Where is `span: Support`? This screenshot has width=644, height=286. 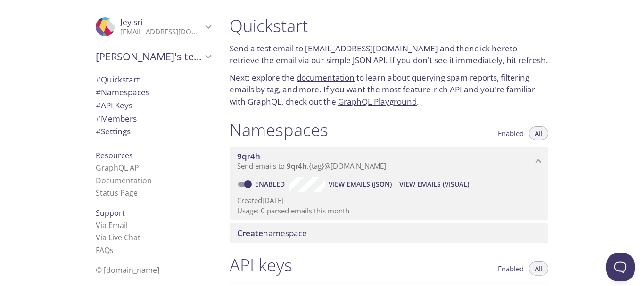
span: Support is located at coordinates (111, 213).